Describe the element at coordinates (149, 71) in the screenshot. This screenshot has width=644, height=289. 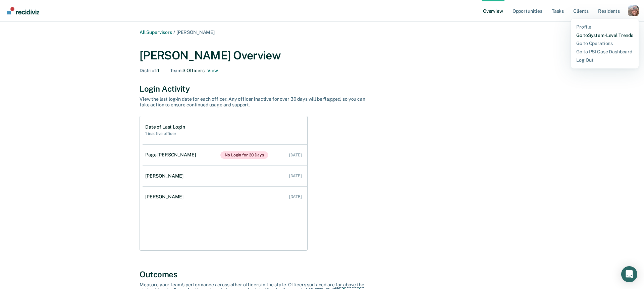
I see `div: 1` at that location.